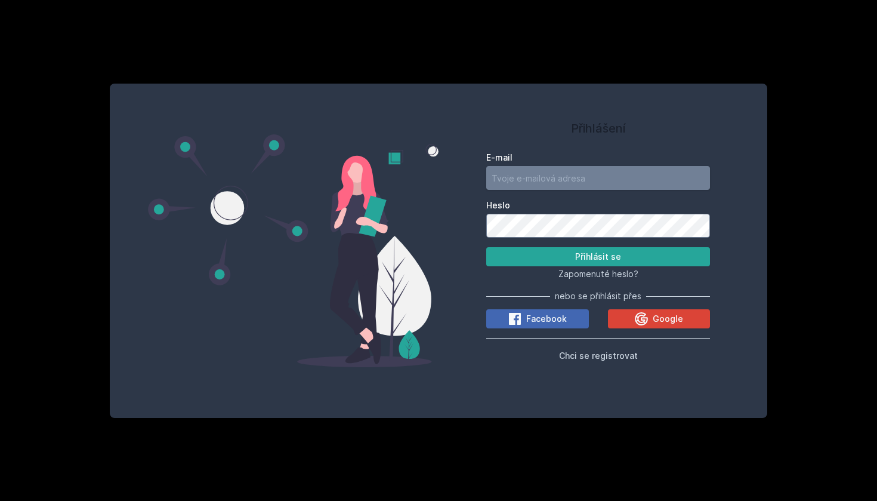  What do you see at coordinates (598, 257) in the screenshot?
I see `button: Přihlásit se` at bounding box center [598, 257].